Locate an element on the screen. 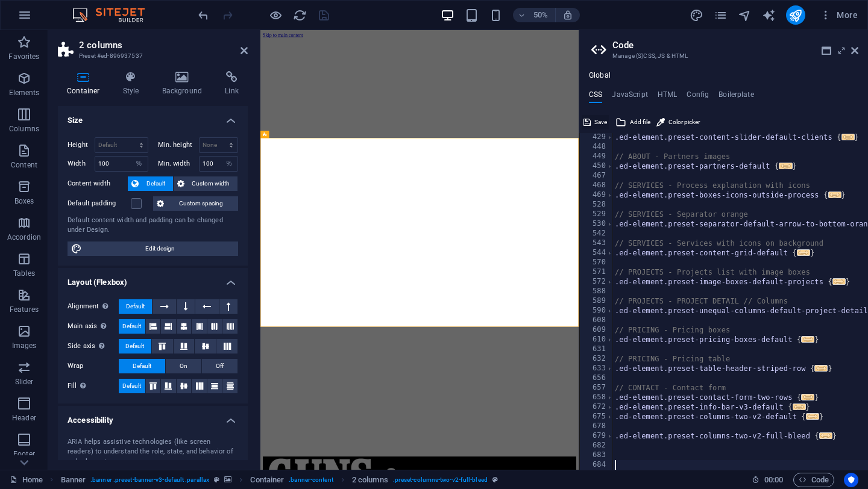 The width and height of the screenshot is (868, 489). p: Boxes is located at coordinates (24, 202).